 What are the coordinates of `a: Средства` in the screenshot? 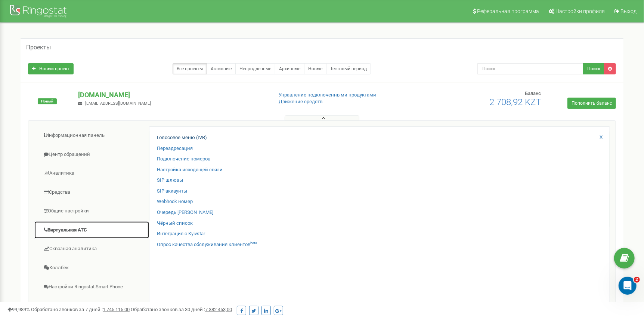 It's located at (92, 192).